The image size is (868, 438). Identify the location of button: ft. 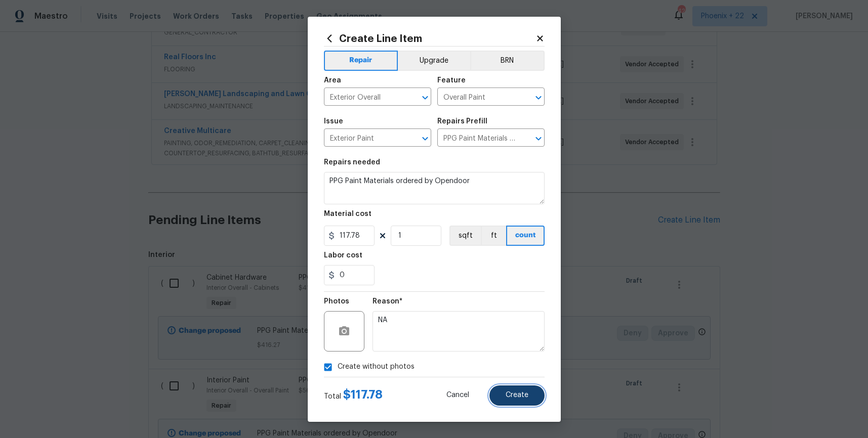
(493, 236).